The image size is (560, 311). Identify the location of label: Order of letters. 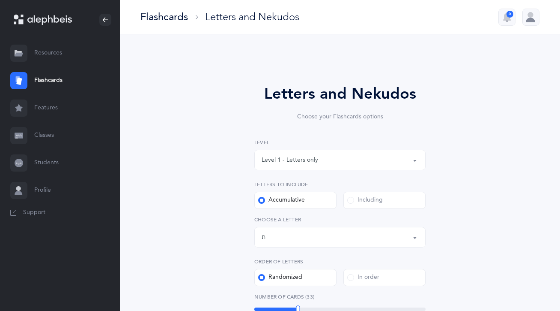
(340, 261).